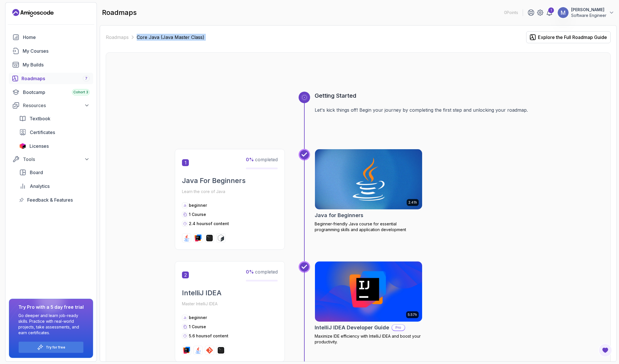  What do you see at coordinates (50, 200) in the screenshot?
I see `span: Feedback & Features` at bounding box center [50, 200].